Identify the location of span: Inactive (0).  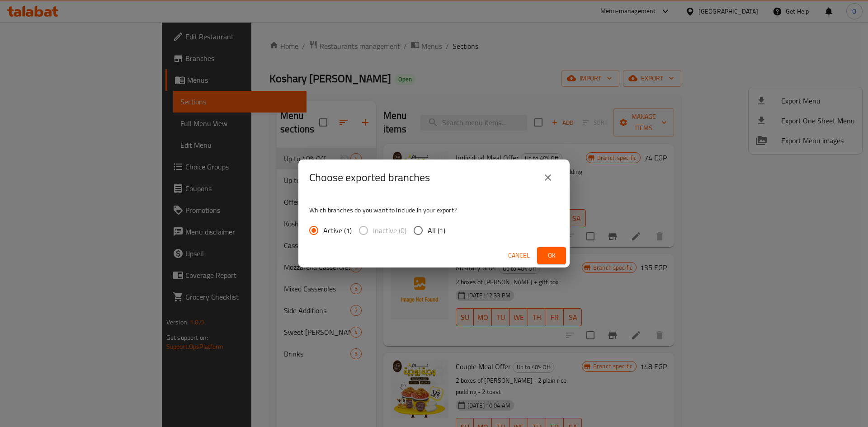
(390, 231).